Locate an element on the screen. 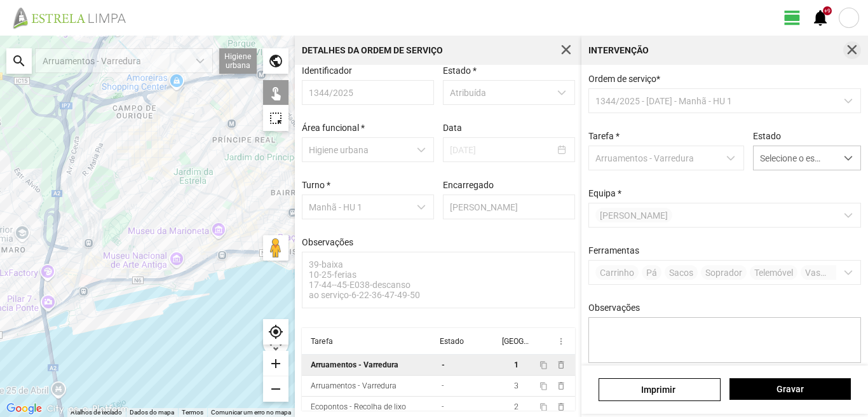 The image size is (868, 417). span: view_day is located at coordinates (793, 18).